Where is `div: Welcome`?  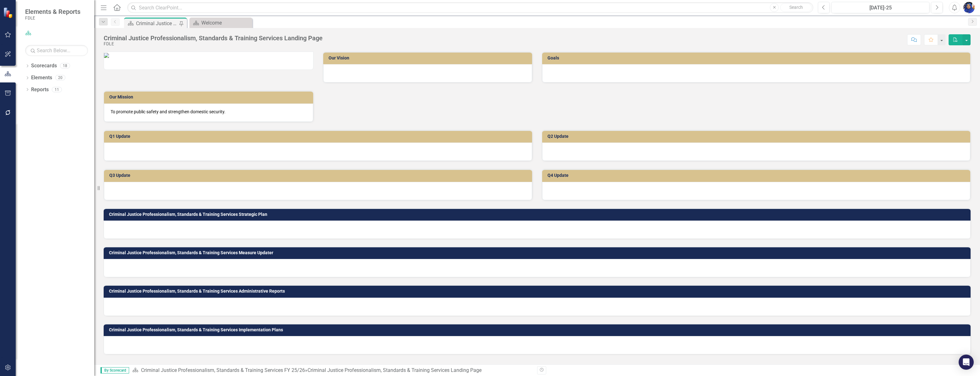
div: Welcome is located at coordinates (226, 22).